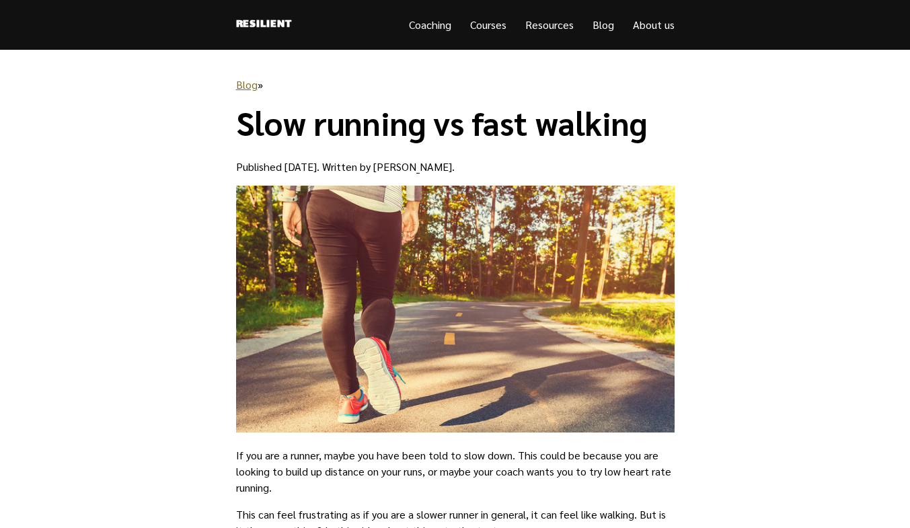  I want to click on a: Coaching, so click(430, 24).